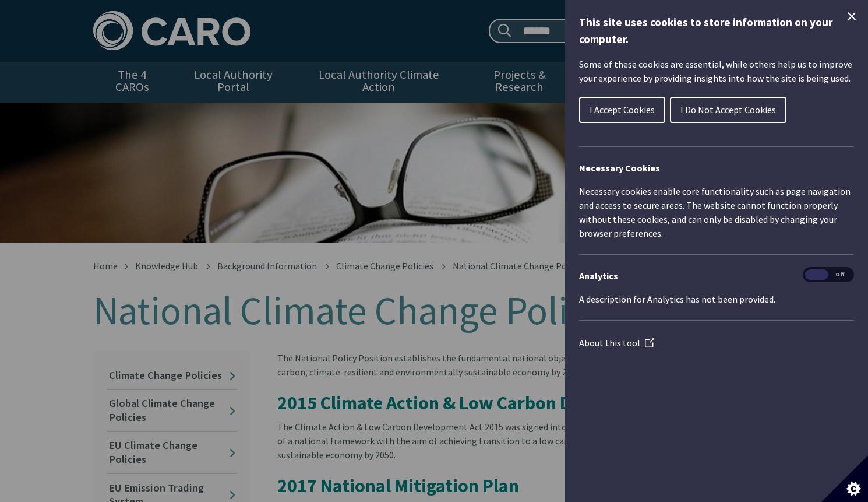 This screenshot has height=502, width=868. Describe the element at coordinates (622, 109) in the screenshot. I see `button: I Accept Cookies` at that location.